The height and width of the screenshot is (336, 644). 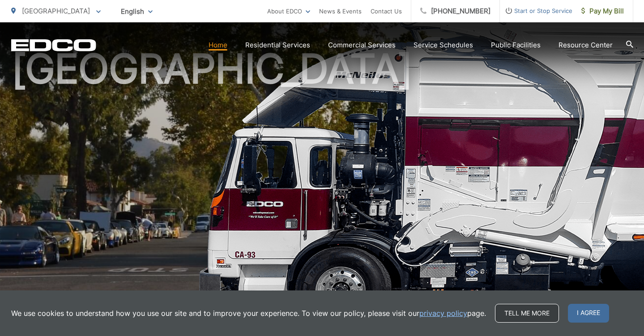 What do you see at coordinates (218, 45) in the screenshot?
I see `a: Home` at bounding box center [218, 45].